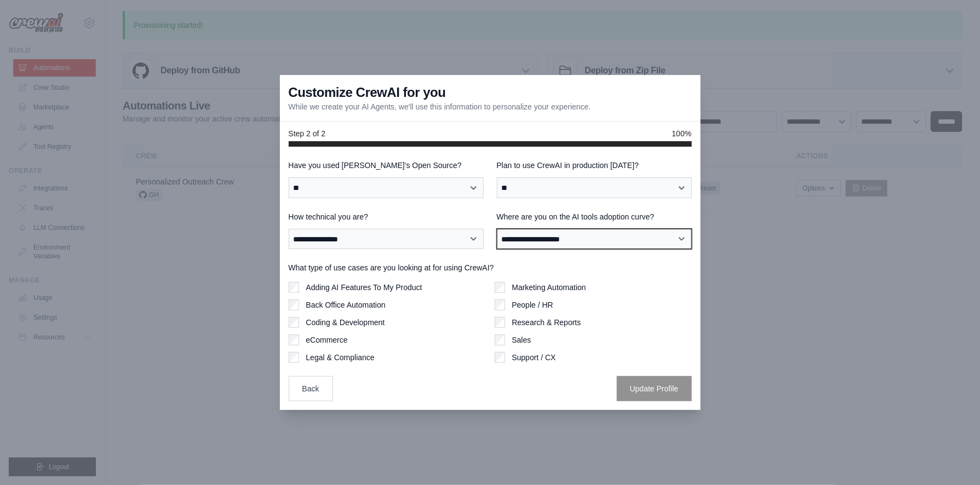 The image size is (980, 485). What do you see at coordinates (307, 134) in the screenshot?
I see `span: Step 2 of 2` at bounding box center [307, 134].